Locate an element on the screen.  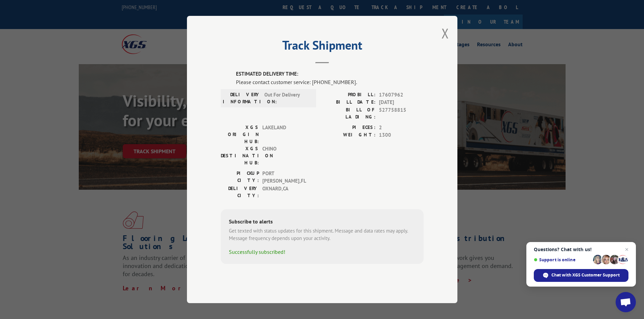
div: Open chat is located at coordinates (625, 302).